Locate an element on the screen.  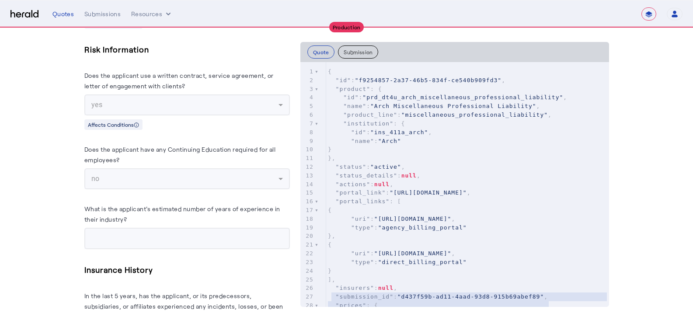
span: "product_line" is located at coordinates (370, 115).